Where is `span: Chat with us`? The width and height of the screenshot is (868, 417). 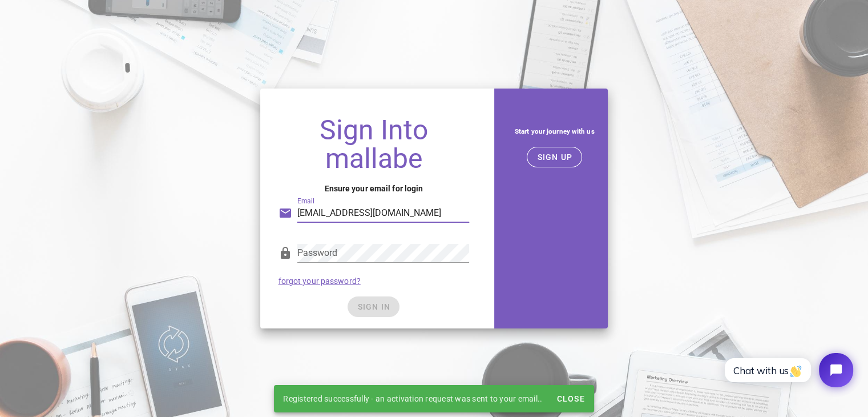
span: Chat with us is located at coordinates (55, 26).